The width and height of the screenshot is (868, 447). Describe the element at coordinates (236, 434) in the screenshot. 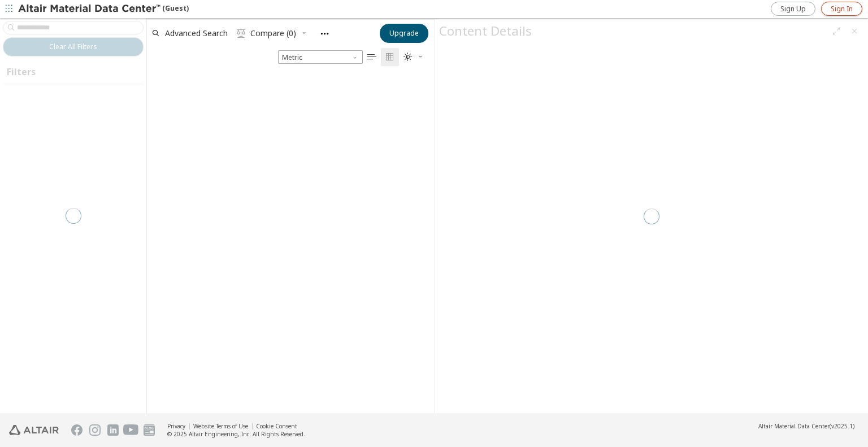

I see `div: © 2025 Altair Engineering, Inc. All Rights Reserved.` at that location.